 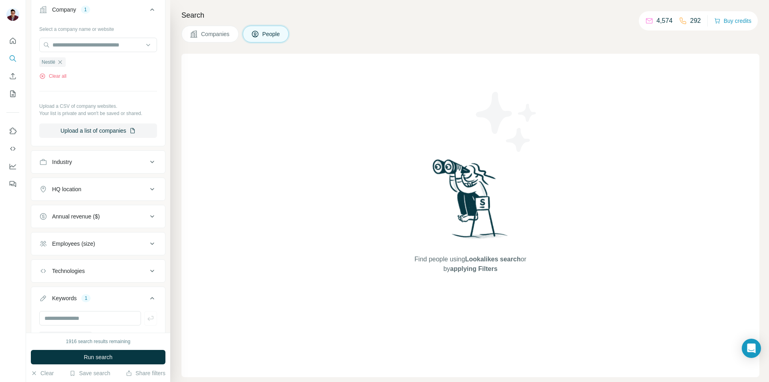 I want to click on button: Save search, so click(x=90, y=373).